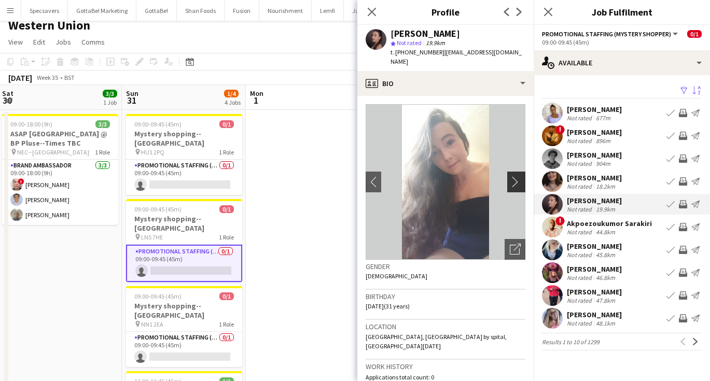  Describe the element at coordinates (39, 42) in the screenshot. I see `a: Edit` at that location.